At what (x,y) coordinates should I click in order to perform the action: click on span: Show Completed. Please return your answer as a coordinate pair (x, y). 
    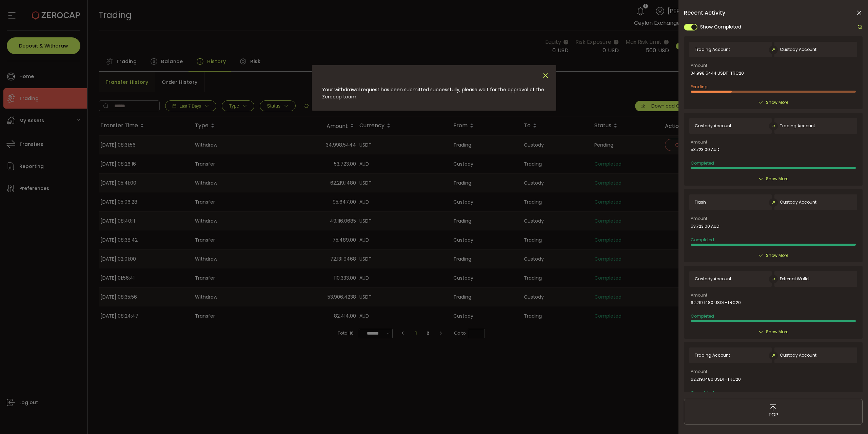
    Looking at the image, I should click on (721, 27).